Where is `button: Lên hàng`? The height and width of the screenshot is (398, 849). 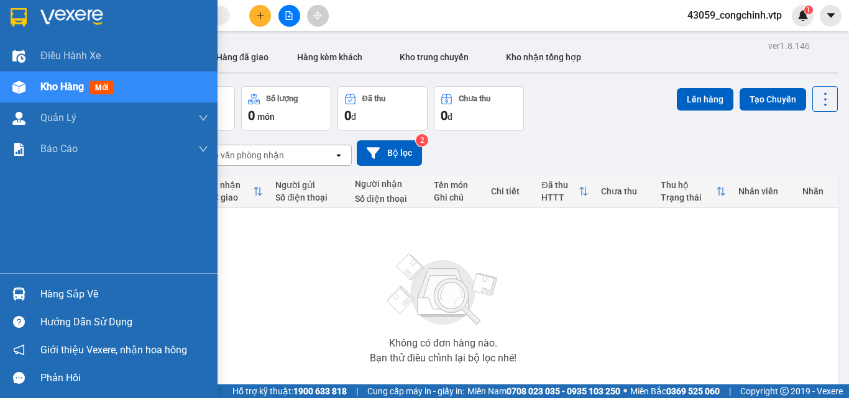
button: Lên hàng is located at coordinates (705, 99).